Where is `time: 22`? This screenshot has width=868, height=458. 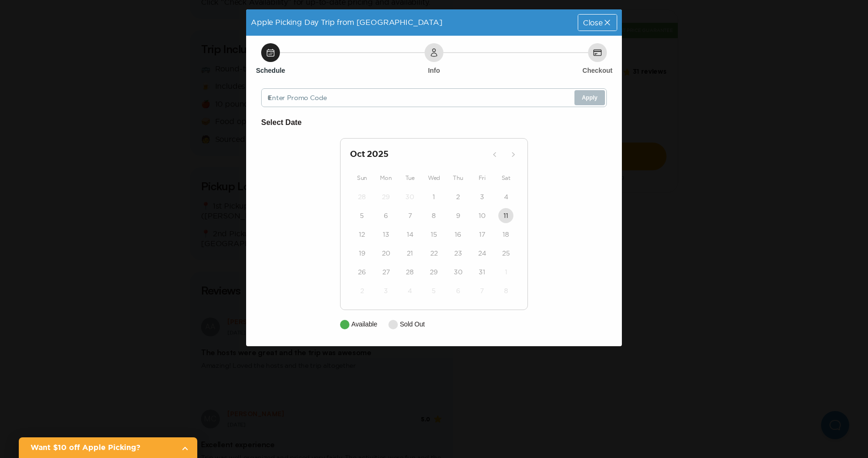
time: 22 is located at coordinates (434, 254).